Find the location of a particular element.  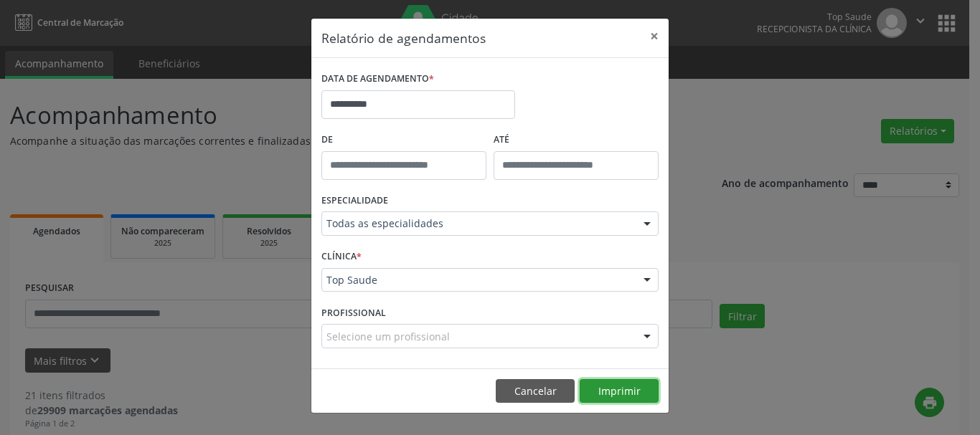

span: Top Saude is located at coordinates (478, 280).